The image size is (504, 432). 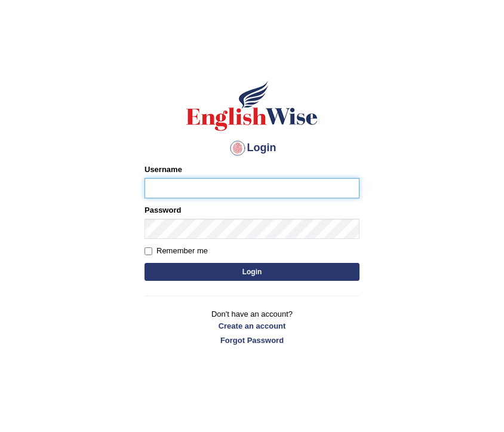 I want to click on label: Remember me, so click(x=176, y=251).